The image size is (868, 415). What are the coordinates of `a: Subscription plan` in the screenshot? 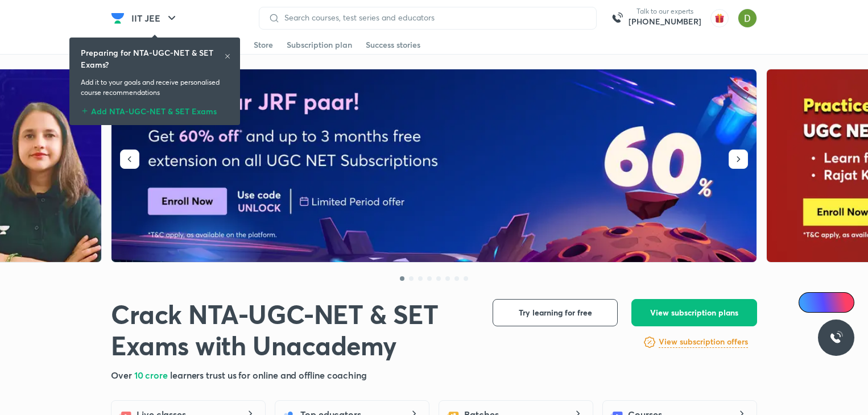 It's located at (319, 45).